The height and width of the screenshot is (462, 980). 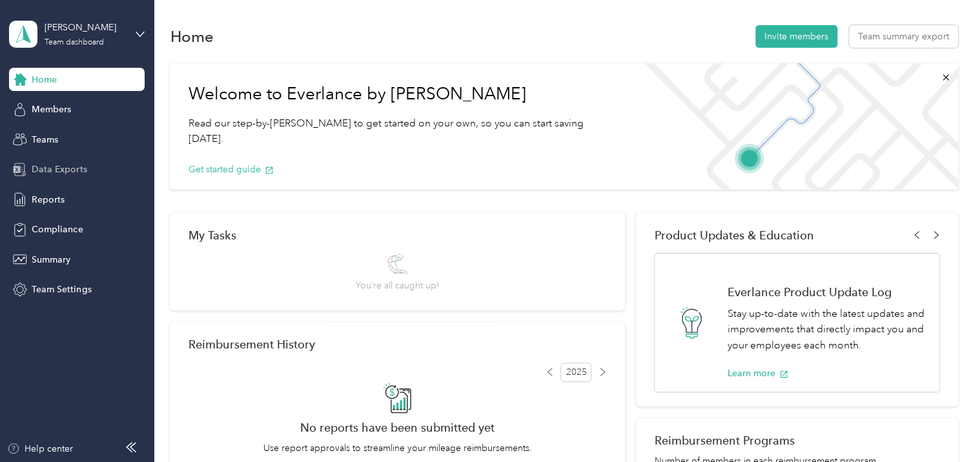 I want to click on p: Stay up-to-date with the latest updates and improvements that directly impact you and your employ..., so click(x=825, y=329).